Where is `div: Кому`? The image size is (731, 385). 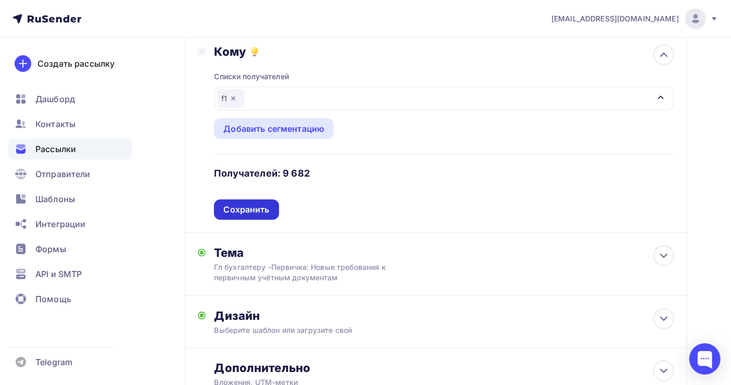
div: Кому is located at coordinates (444, 52).